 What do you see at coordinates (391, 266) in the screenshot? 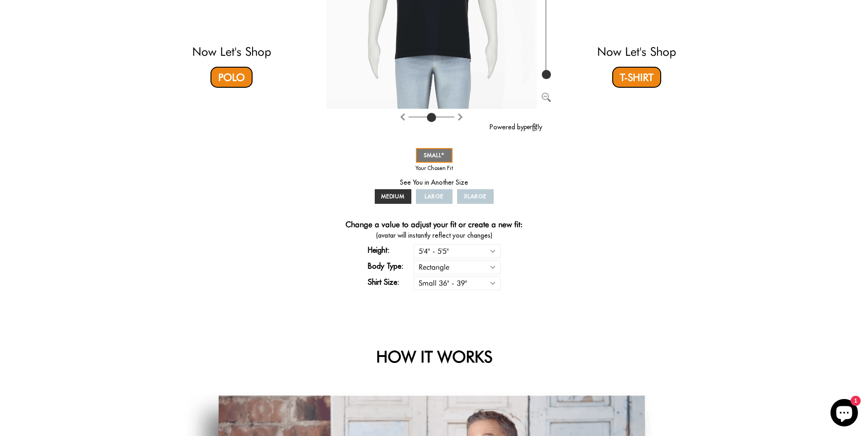
I see `label: Body Type:` at bounding box center [391, 266].